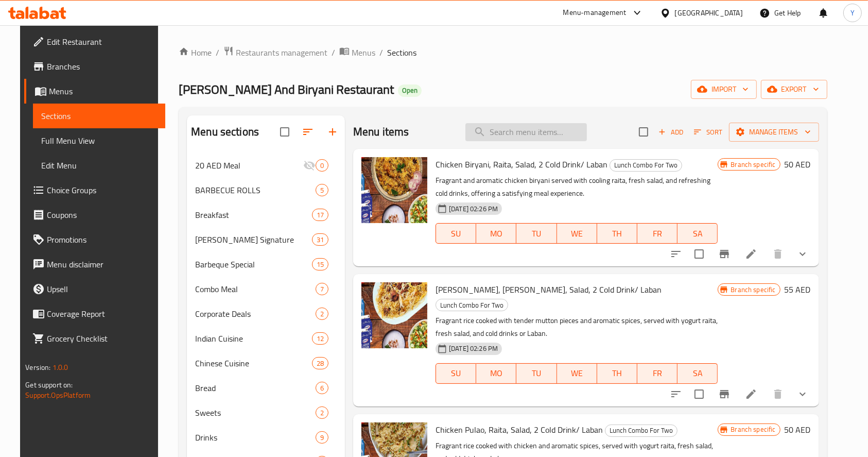  What do you see at coordinates (803, 393) in the screenshot?
I see `svg: Show Choices` at bounding box center [803, 393].